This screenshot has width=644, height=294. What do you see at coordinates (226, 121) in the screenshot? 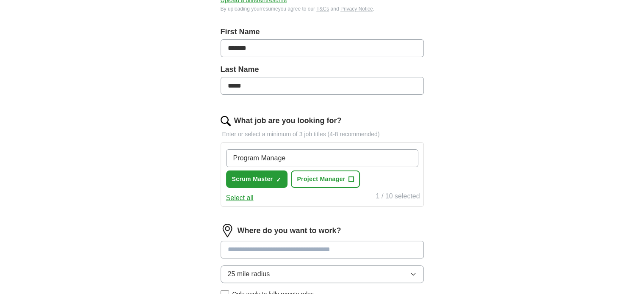
I see `img: search.png` at bounding box center [226, 121].